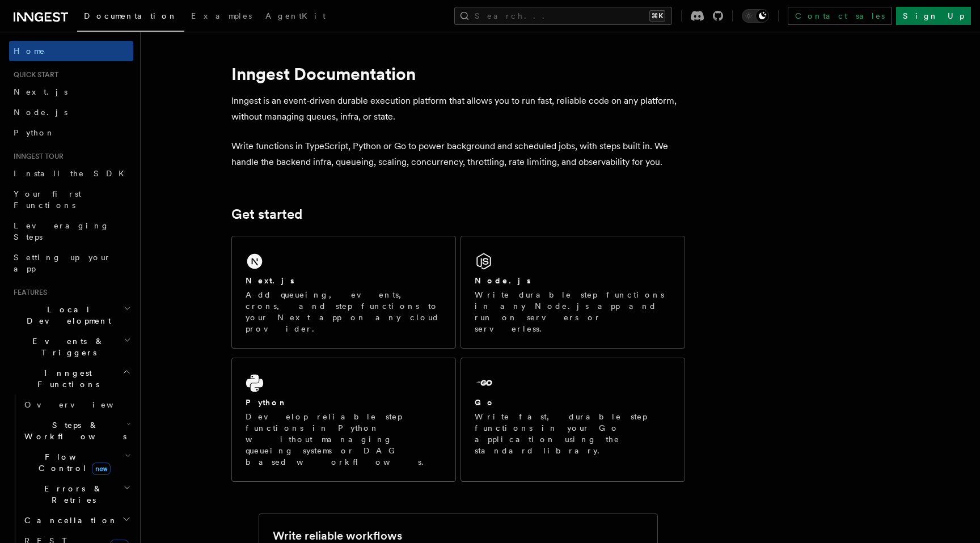 The height and width of the screenshot is (543, 980). Describe the element at coordinates (66, 347) in the screenshot. I see `span: Events & Triggers` at that location.